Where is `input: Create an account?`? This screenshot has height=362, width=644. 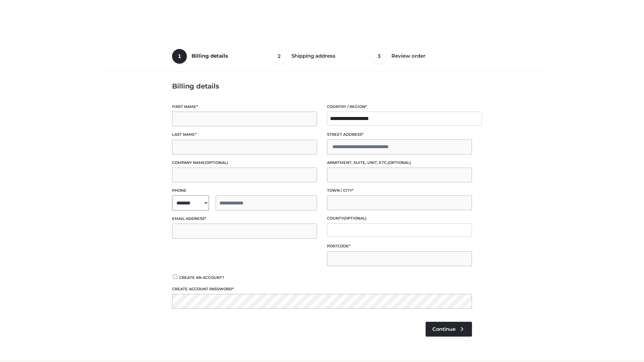 input: Create an account? is located at coordinates (175, 276).